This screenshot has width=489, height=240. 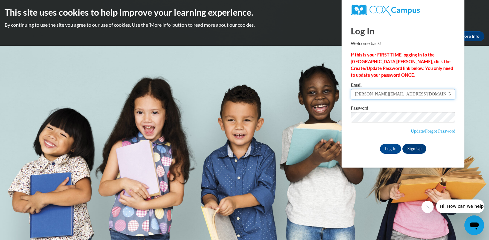 I want to click on a: Update/Forgot Password, so click(x=433, y=131).